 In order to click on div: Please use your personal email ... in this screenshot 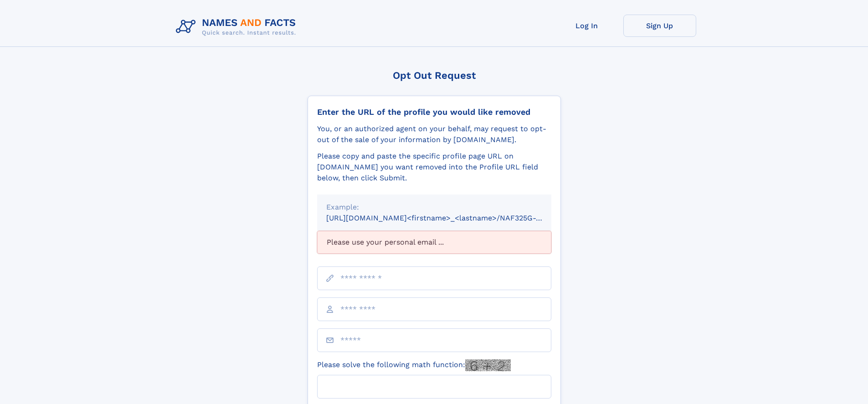, I will do `click(434, 242)`.